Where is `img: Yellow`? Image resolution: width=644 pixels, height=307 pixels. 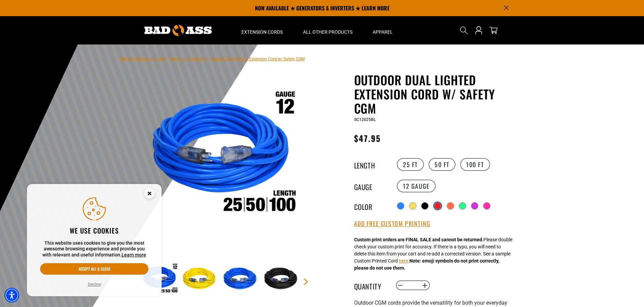 img: Yellow is located at coordinates (200, 279).